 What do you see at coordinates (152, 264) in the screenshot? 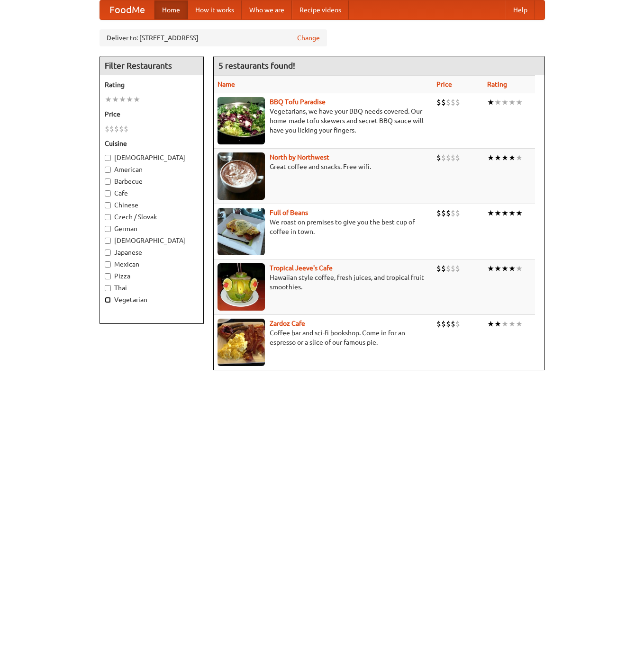
I see `label: Mexican` at bounding box center [152, 264].